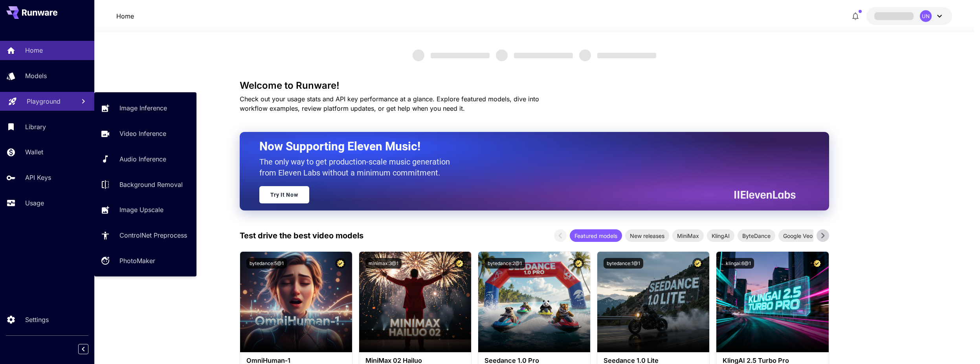  What do you see at coordinates (688, 235) in the screenshot?
I see `span: MiniMax` at bounding box center [688, 235].